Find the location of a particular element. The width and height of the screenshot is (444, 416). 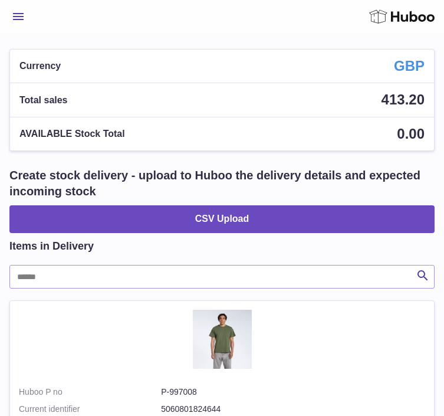

strong: GBP is located at coordinates (410, 66).